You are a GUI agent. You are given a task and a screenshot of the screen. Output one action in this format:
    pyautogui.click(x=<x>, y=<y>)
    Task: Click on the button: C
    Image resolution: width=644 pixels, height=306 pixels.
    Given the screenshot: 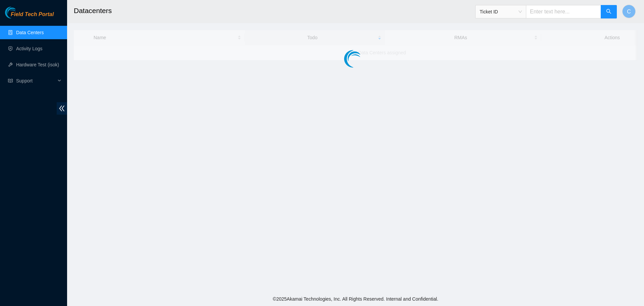 What is the action you would take?
    pyautogui.click(x=629, y=11)
    